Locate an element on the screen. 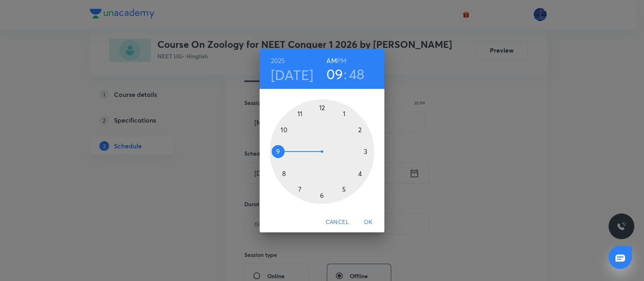 Image resolution: width=644 pixels, height=281 pixels. span: OK is located at coordinates (369, 222).